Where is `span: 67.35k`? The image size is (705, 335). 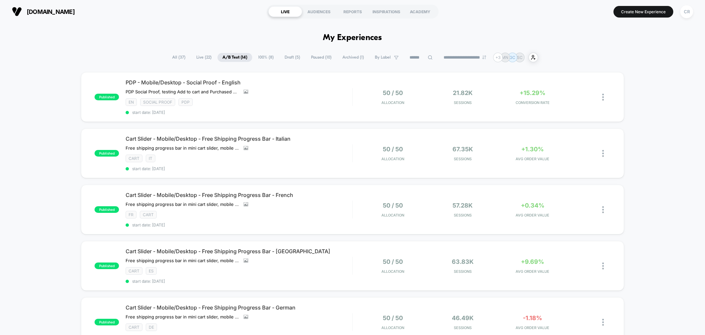 span: 67.35k is located at coordinates (463, 149).